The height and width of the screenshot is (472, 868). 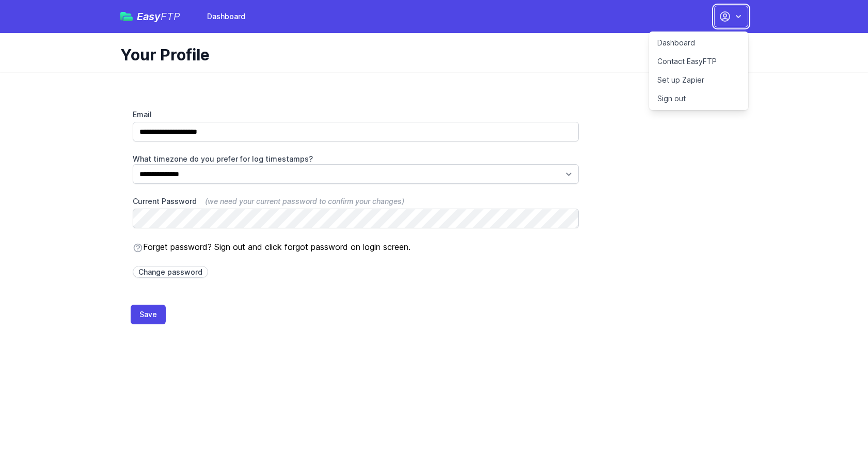 What do you see at coordinates (430, 55) in the screenshot?
I see `h1: Your Profile` at bounding box center [430, 55].